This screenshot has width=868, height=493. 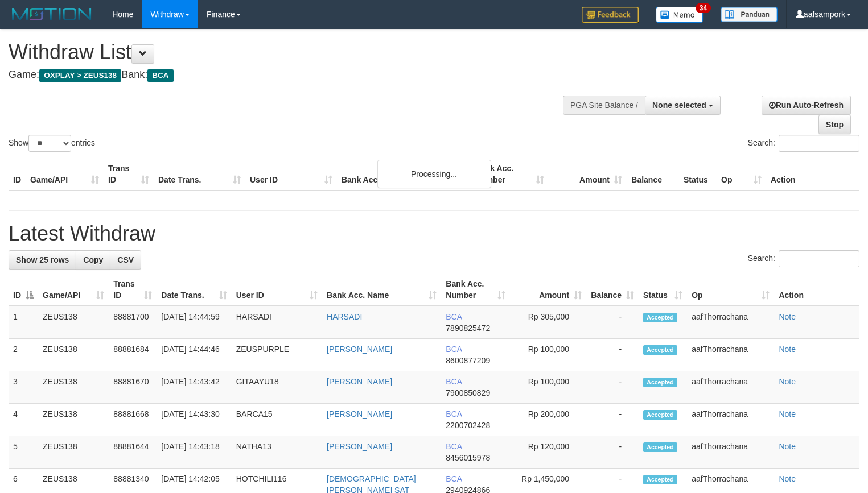 What do you see at coordinates (749, 14) in the screenshot?
I see `img: panduan.png` at bounding box center [749, 14].